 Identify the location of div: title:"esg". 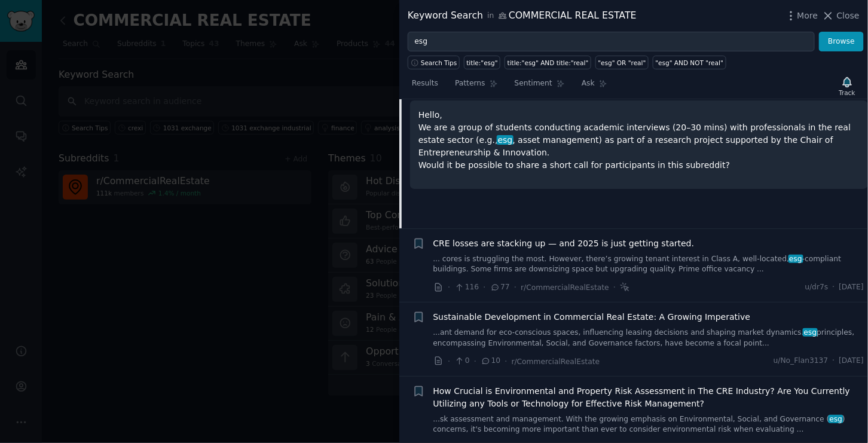
(483, 63).